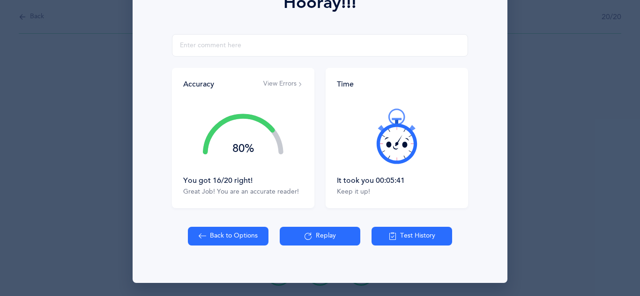 The width and height of the screenshot is (640, 296). What do you see at coordinates (397, 84) in the screenshot?
I see `div: Time` at bounding box center [397, 84].